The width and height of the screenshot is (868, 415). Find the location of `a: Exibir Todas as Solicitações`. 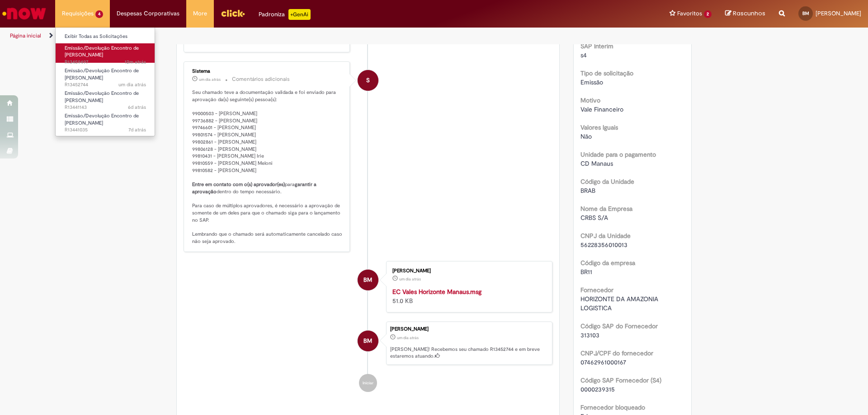

a: Exibir Todas as Solicitações is located at coordinates (106, 36).